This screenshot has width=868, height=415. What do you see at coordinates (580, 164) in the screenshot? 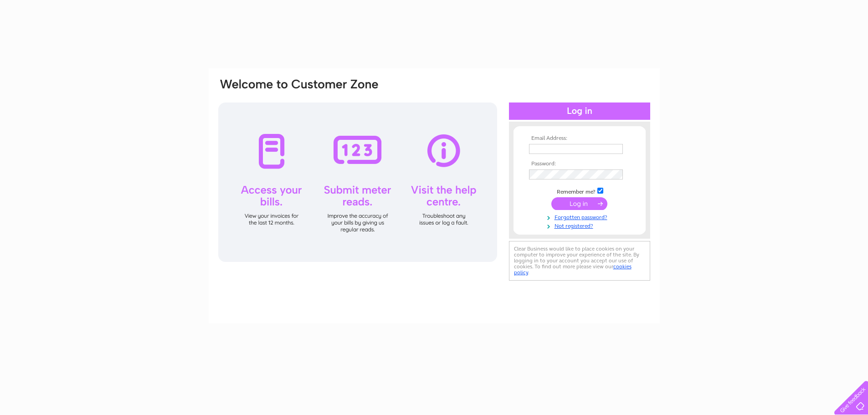
I see `th: Password:` at bounding box center [580, 164].